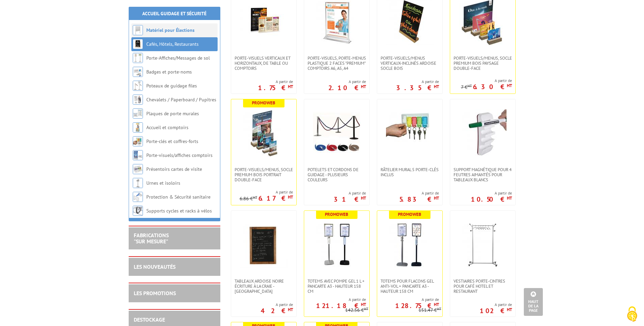 The height and width of the screenshot is (326, 644). What do you see at coordinates (182, 100) in the screenshot?
I see `a: Chevalets / Paperboard / Pupitres` at bounding box center [182, 100].